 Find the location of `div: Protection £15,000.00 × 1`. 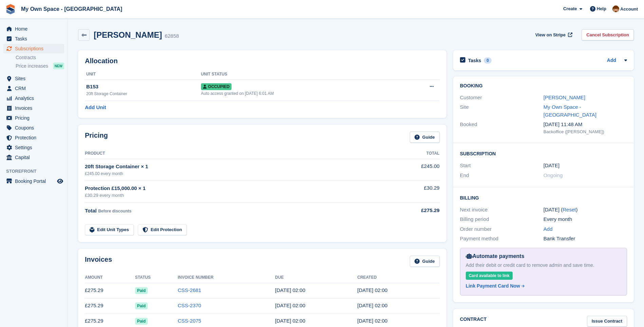

div: Protection £15,000.00 × 1 is located at coordinates (235, 188).